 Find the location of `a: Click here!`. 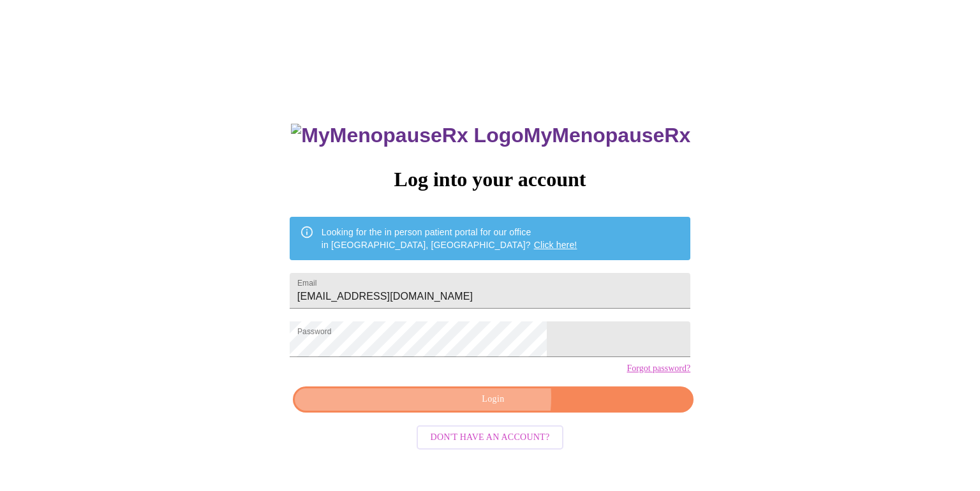

a: Click here! is located at coordinates (556, 245).